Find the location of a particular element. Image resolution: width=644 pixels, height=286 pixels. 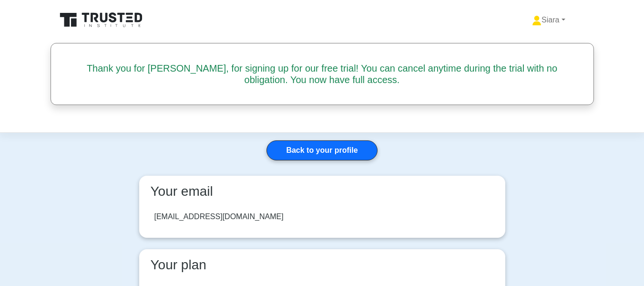

h3: Your email is located at coordinates (322, 192).